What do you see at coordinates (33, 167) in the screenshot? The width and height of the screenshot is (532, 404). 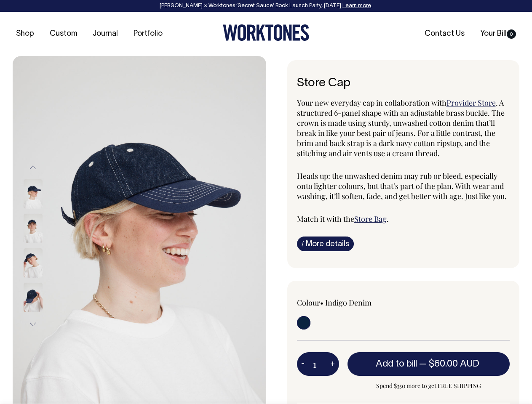 I see `button: Previous` at bounding box center [33, 167].